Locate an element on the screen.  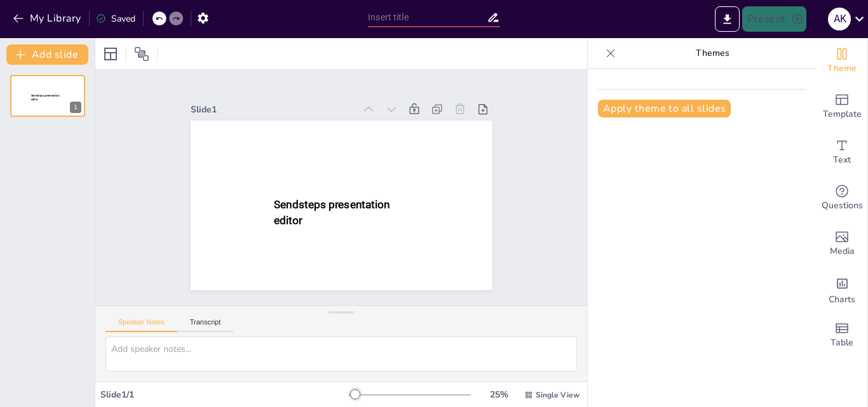
div: Add text boxes is located at coordinates (842, 152).